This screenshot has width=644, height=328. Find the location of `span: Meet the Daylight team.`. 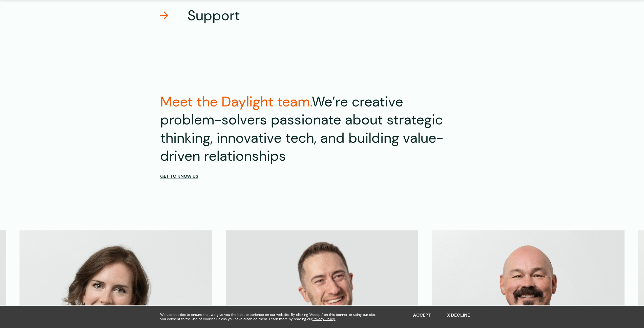

span: Meet the Daylight team. is located at coordinates (236, 102).